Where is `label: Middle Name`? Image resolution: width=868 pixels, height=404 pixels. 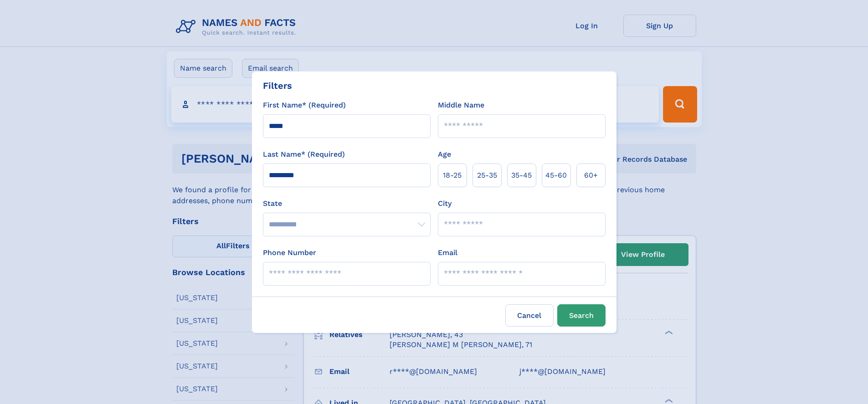
label: Middle Name is located at coordinates (461, 105).